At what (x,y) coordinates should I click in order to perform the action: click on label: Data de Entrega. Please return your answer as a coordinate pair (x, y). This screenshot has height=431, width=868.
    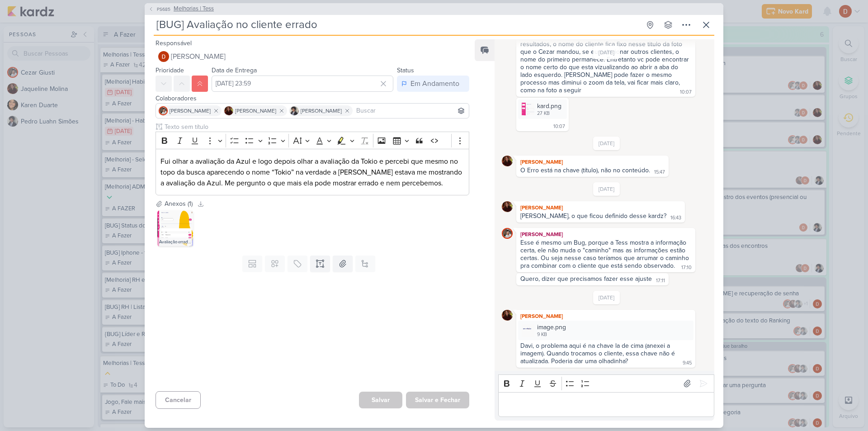
    Looking at the image, I should click on (234, 70).